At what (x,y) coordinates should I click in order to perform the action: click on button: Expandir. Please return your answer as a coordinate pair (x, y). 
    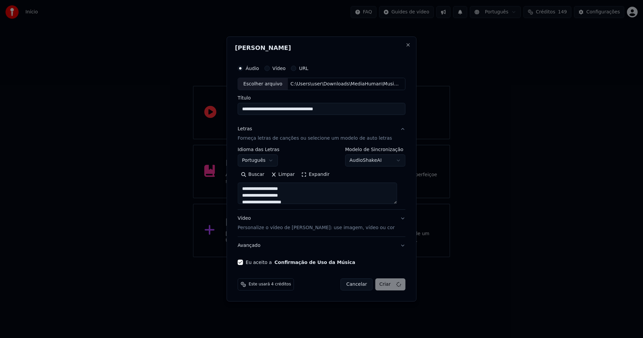
    Looking at the image, I should click on (316, 175).